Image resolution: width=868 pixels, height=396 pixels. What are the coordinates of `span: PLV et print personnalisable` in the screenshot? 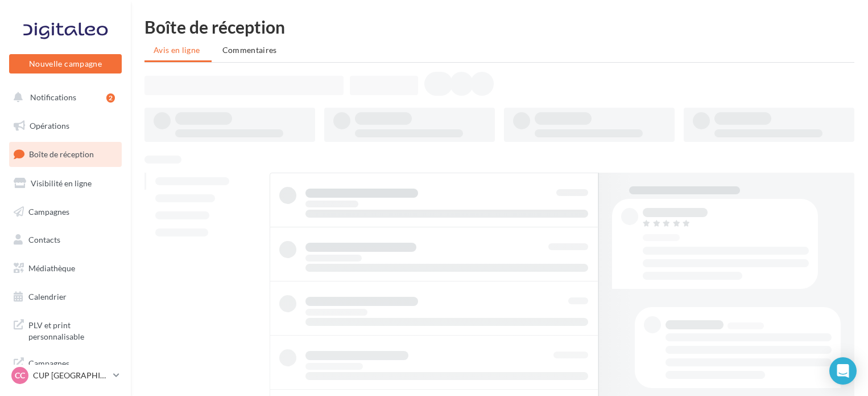 It's located at (73, 329).